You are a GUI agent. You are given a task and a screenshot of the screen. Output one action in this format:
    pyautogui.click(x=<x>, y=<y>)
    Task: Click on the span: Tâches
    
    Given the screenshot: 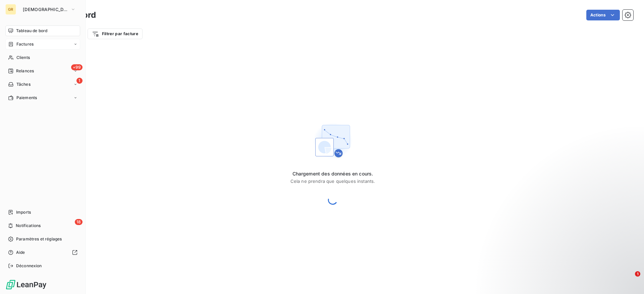 What is the action you would take?
    pyautogui.click(x=24, y=84)
    